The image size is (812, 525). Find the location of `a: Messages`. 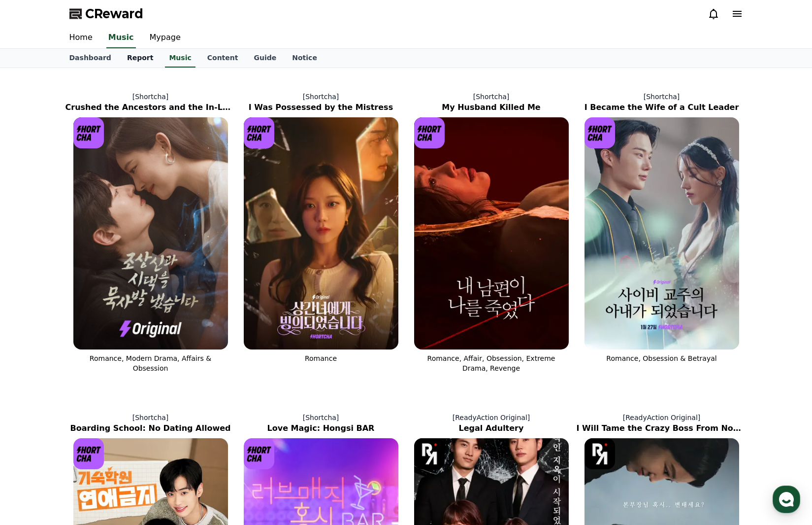

a: Messages is located at coordinates (96, 325).